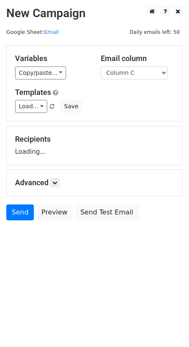  What do you see at coordinates (51, 59) in the screenshot?
I see `h5: Variables` at bounding box center [51, 59].